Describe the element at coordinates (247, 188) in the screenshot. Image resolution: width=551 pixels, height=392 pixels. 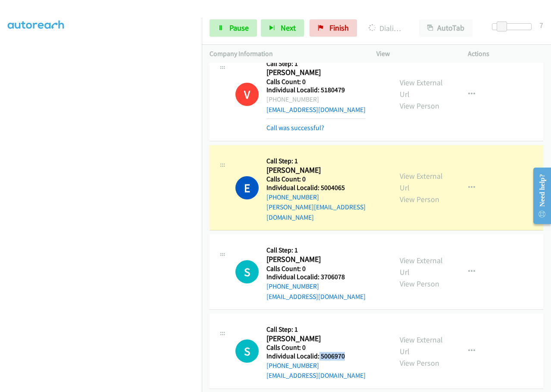
I see `h1: E` at that location.